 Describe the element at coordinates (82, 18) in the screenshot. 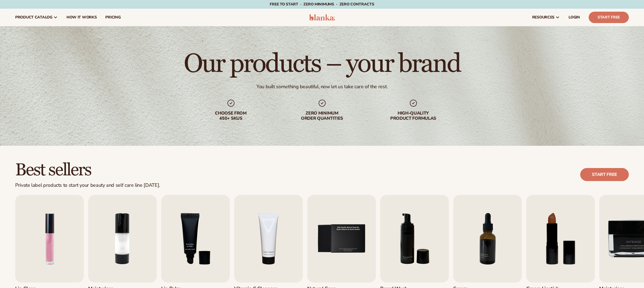

I see `span: How It Works` at that location.